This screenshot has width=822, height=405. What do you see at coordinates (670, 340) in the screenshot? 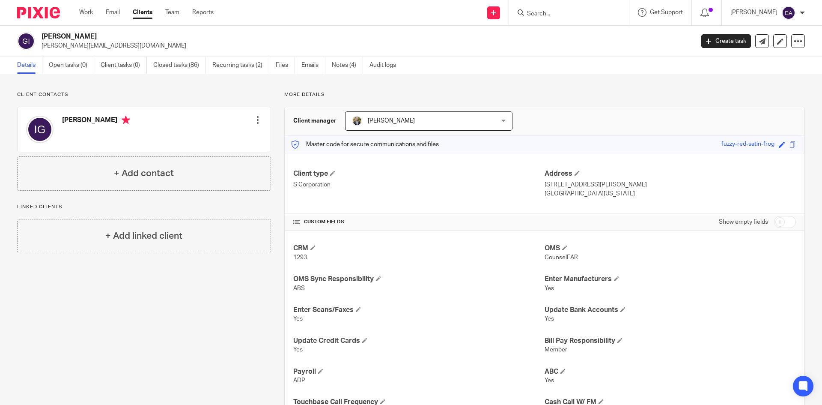
I see `h4: Bill Pay Responsibility` at bounding box center [670, 340].